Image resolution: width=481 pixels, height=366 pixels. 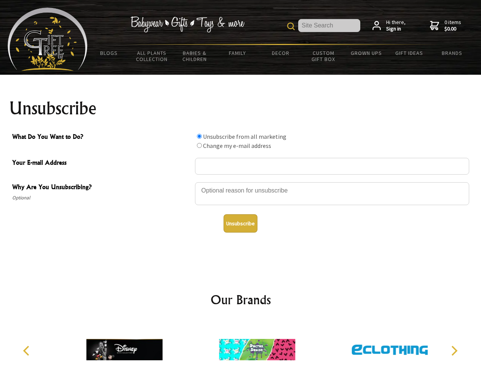 What do you see at coordinates (409, 53) in the screenshot?
I see `a: Gift Ideas` at bounding box center [409, 53].